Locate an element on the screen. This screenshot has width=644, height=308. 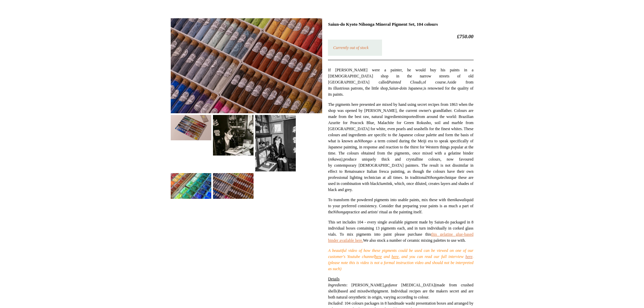
h2: £750.00 is located at coordinates (400, 36).